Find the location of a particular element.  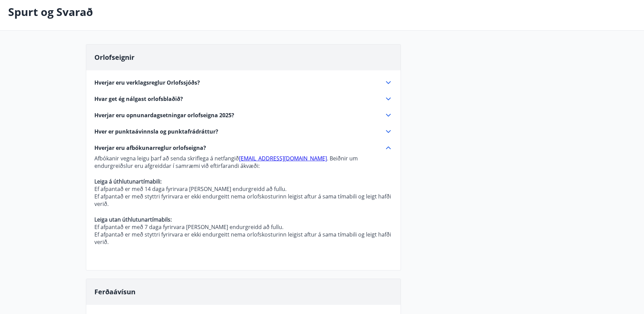

span: Hvar get ég nálgast orlofsblaðið? is located at coordinates (138, 99).